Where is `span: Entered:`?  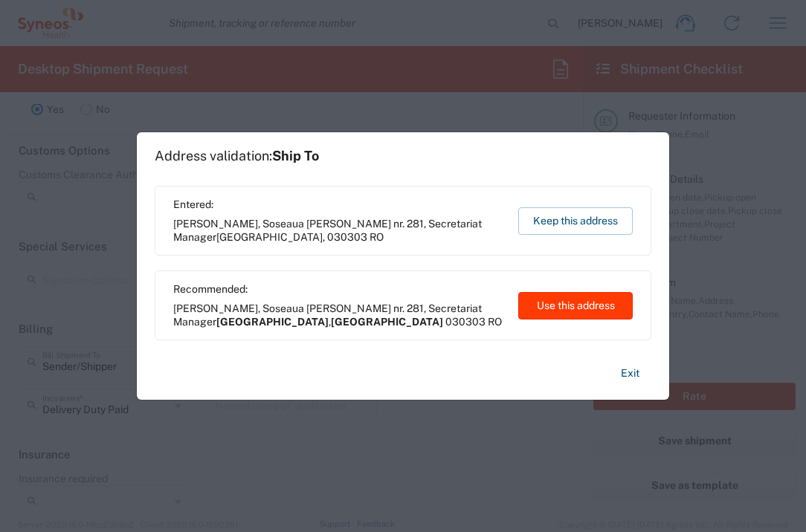
span: Entered: is located at coordinates (338, 204).